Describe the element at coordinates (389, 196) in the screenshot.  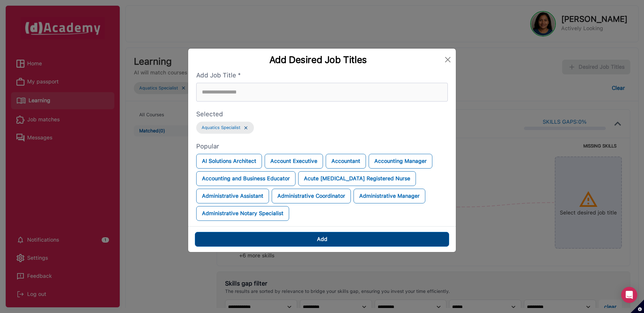
I see `button: Administrative Manager` at that location.